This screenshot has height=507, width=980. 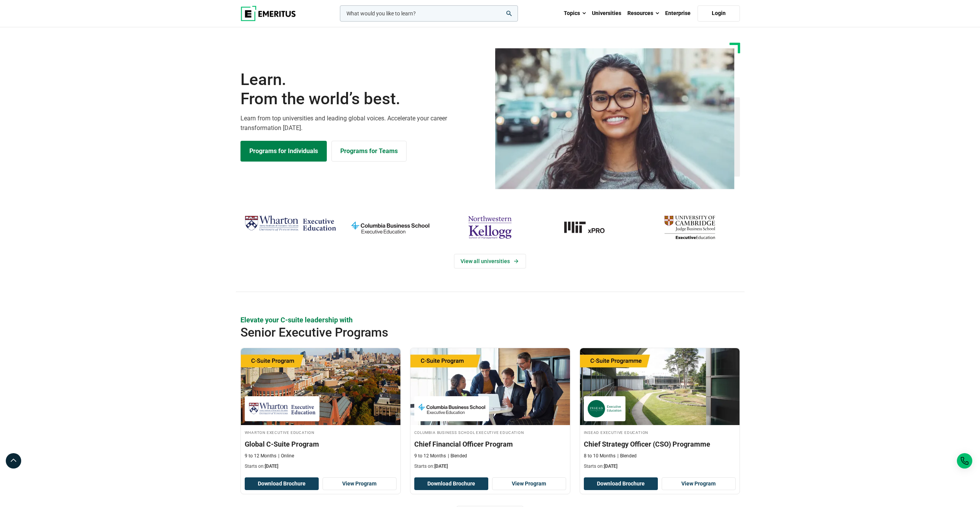 What do you see at coordinates (689, 228) in the screenshot?
I see `a: cambridge-judge-business-school` at bounding box center [689, 228].